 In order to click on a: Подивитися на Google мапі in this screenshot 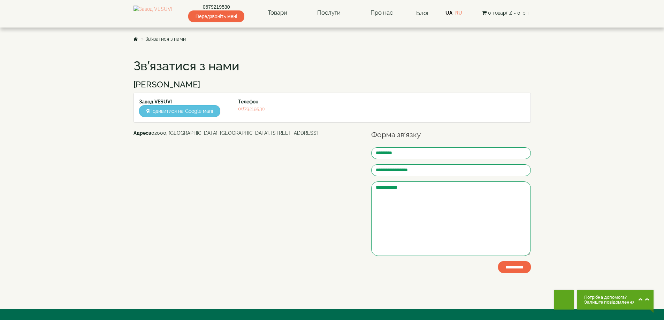, I will do `click(180, 111)`.